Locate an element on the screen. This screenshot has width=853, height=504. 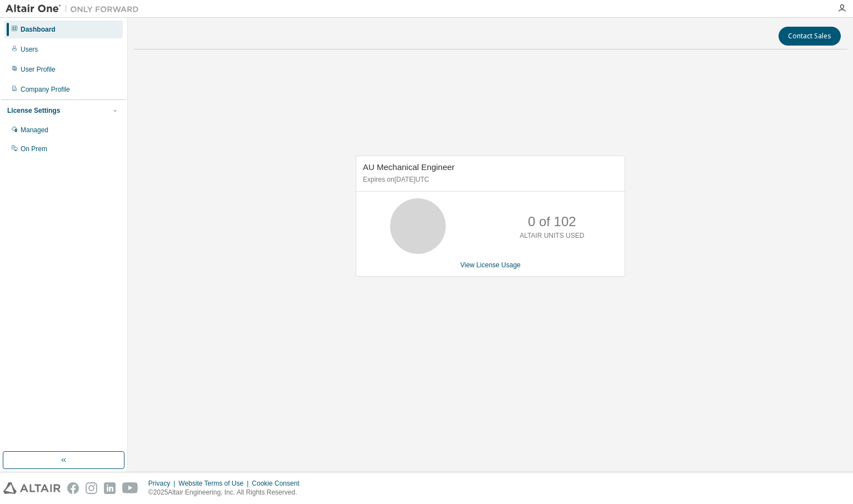
button: Contact Sales is located at coordinates (810, 36).